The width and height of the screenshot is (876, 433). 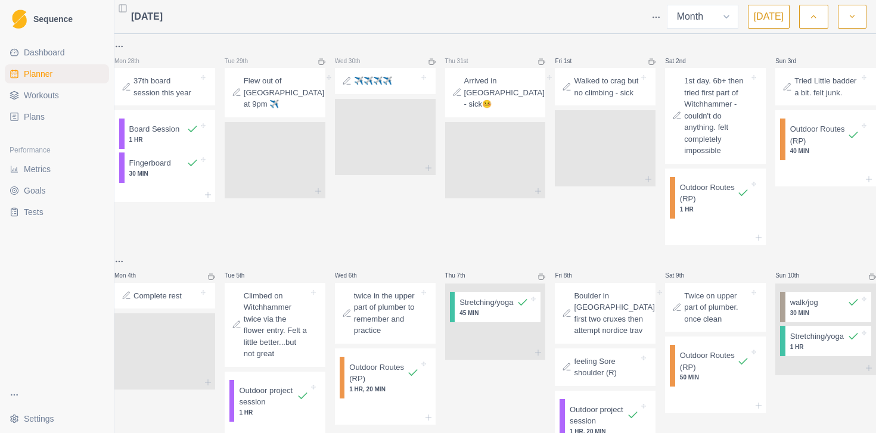 I want to click on p: Complete rest, so click(x=157, y=296).